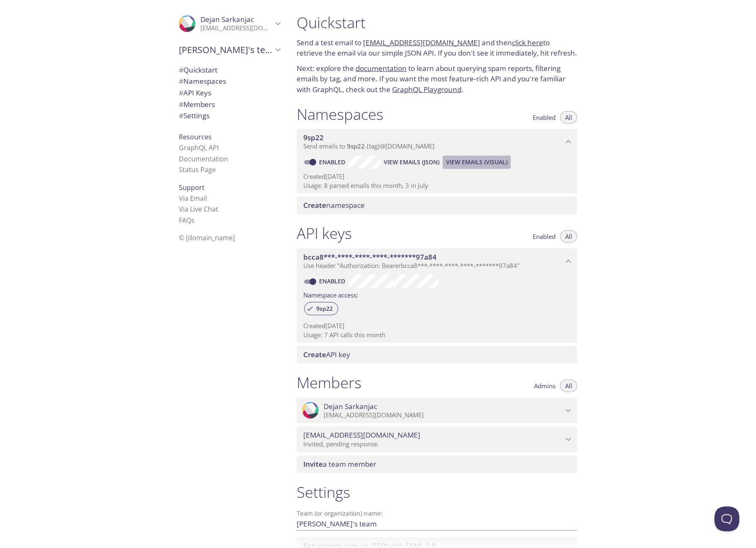 The width and height of the screenshot is (756, 548). Describe the element at coordinates (229, 70) in the screenshot. I see `div: Quickstart` at that location.